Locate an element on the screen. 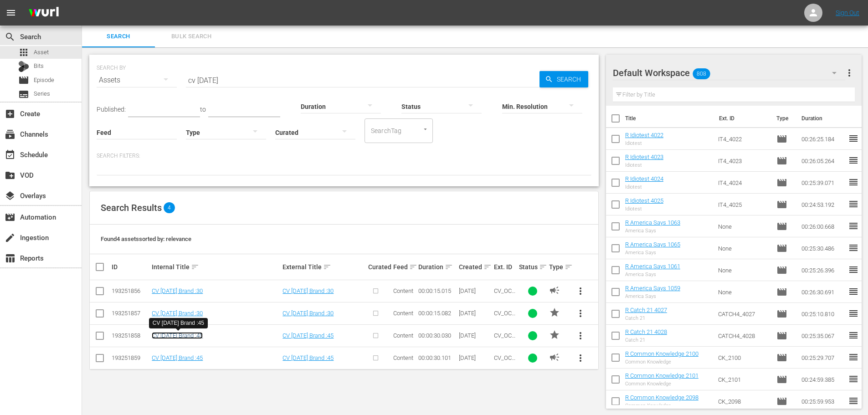 This screenshot has height=415, width=868. p: Search Filters: is located at coordinates (344, 156).